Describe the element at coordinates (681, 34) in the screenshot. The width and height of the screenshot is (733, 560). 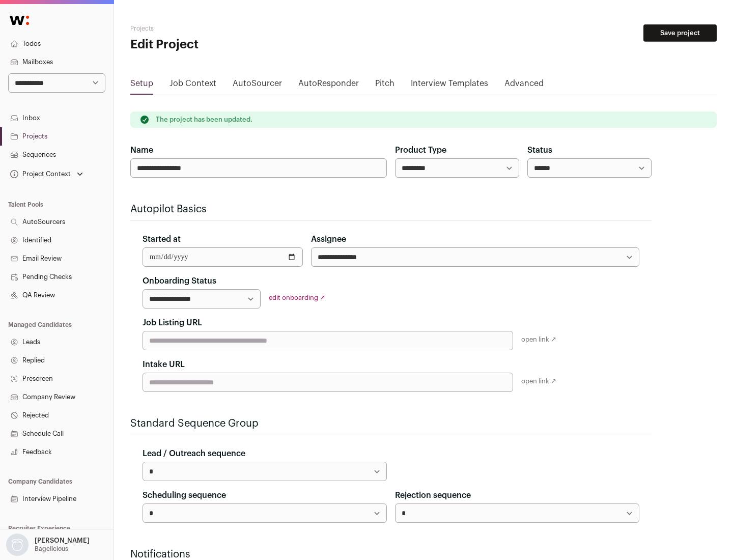
I see `button: Save project` at that location.